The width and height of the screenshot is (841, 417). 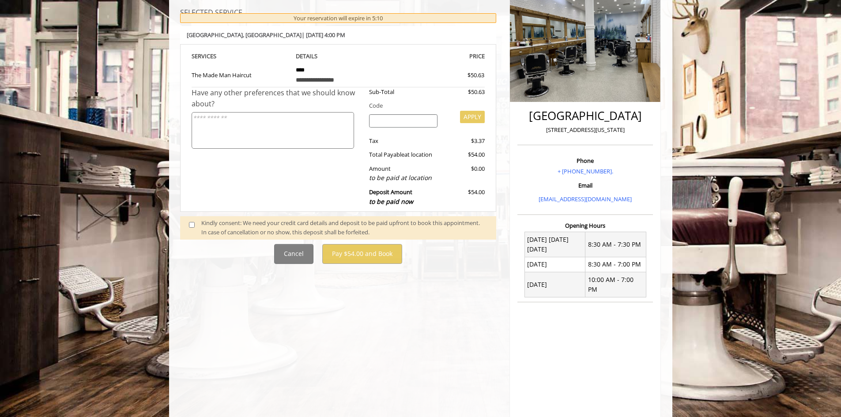 What do you see at coordinates (585, 185) in the screenshot?
I see `h3: Email` at bounding box center [585, 185].